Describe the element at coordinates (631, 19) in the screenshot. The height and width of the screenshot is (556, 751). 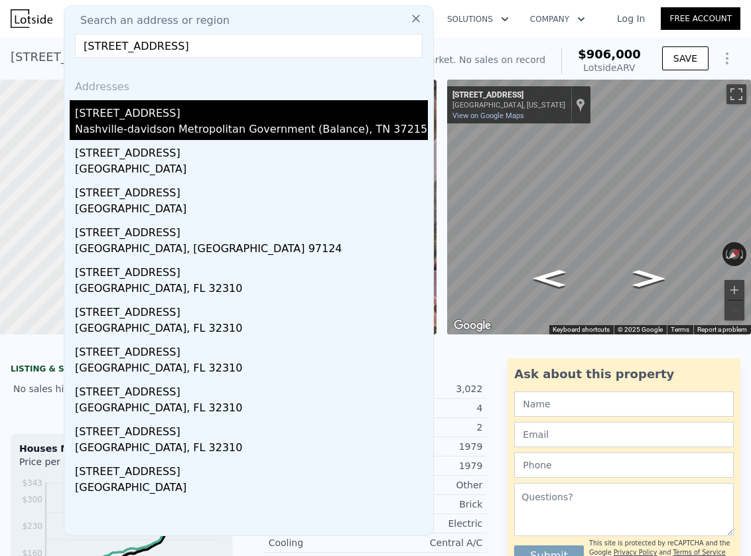
I see `a: Log In` at that location.